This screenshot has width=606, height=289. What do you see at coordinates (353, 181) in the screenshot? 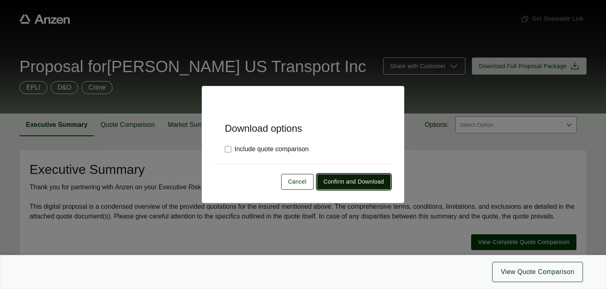
I see `span: Confirm and Download` at bounding box center [353, 181].